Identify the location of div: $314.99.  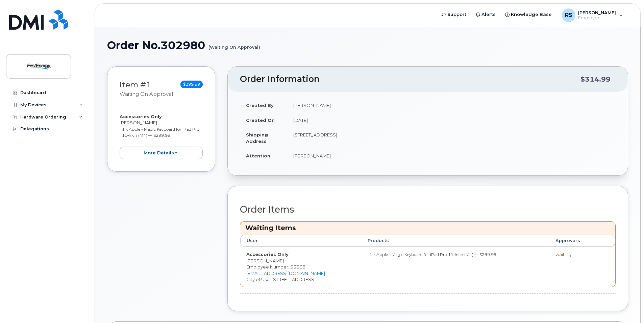
(595, 79).